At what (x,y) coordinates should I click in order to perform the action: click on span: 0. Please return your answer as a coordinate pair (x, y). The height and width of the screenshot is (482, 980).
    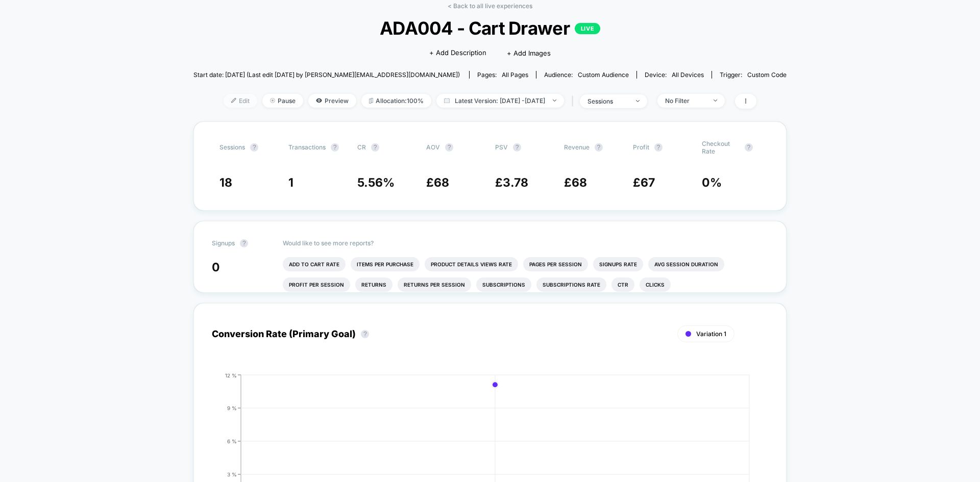
    Looking at the image, I should click on (216, 267).